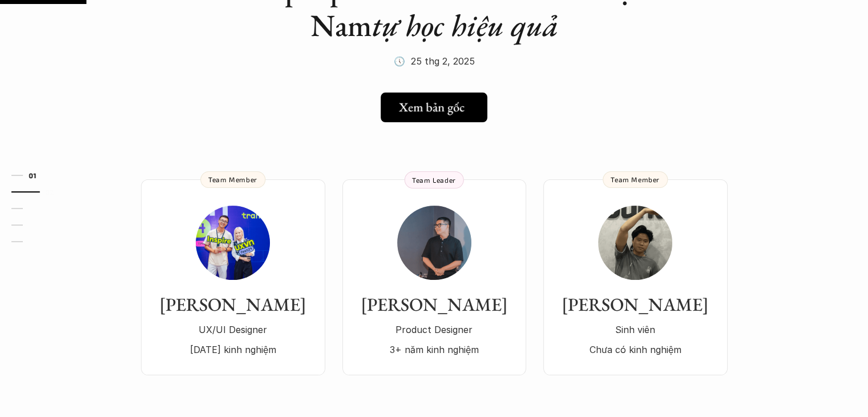  I want to click on p: UX/UI Designer, so click(233, 329).